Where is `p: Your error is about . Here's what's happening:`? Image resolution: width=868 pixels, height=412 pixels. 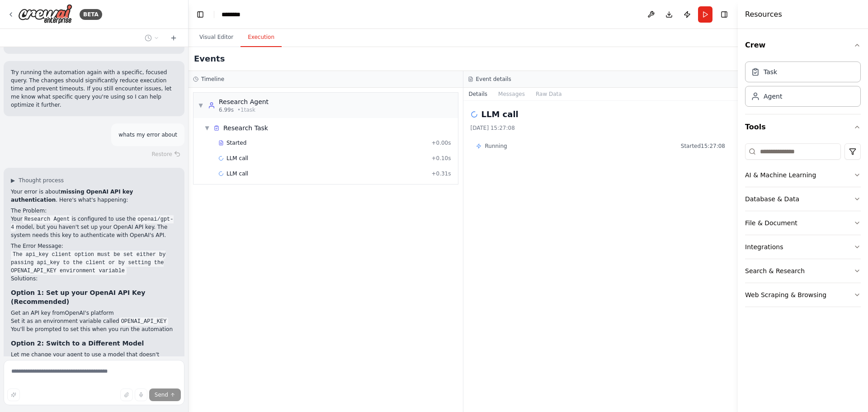 p: Your error is about . Here's what's happening: is located at coordinates (94, 195).